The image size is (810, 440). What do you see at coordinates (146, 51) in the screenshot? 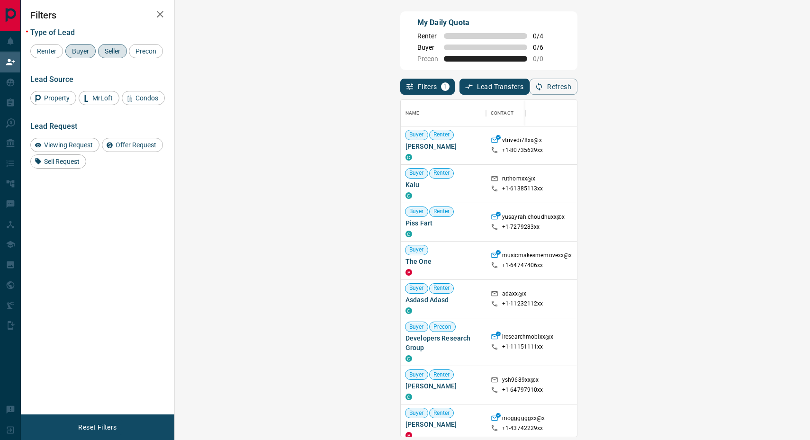
I see `div: Precon` at bounding box center [146, 51].